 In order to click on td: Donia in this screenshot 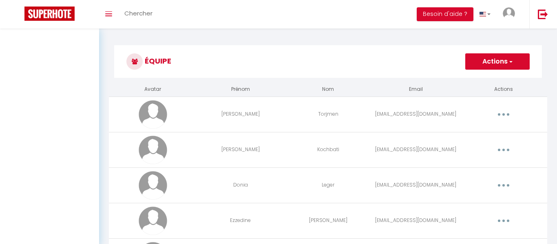, I will do `click(240, 185)`.